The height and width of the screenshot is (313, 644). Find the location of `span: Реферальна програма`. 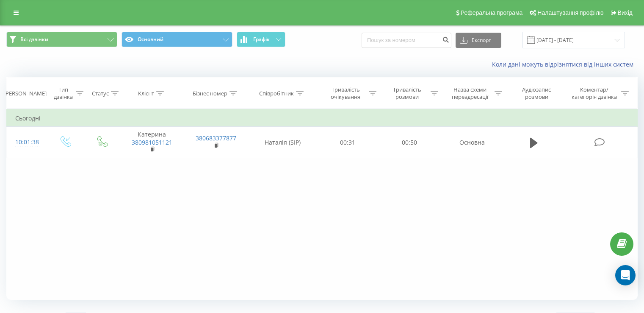

span: Реферальна програма is located at coordinates (492, 13).